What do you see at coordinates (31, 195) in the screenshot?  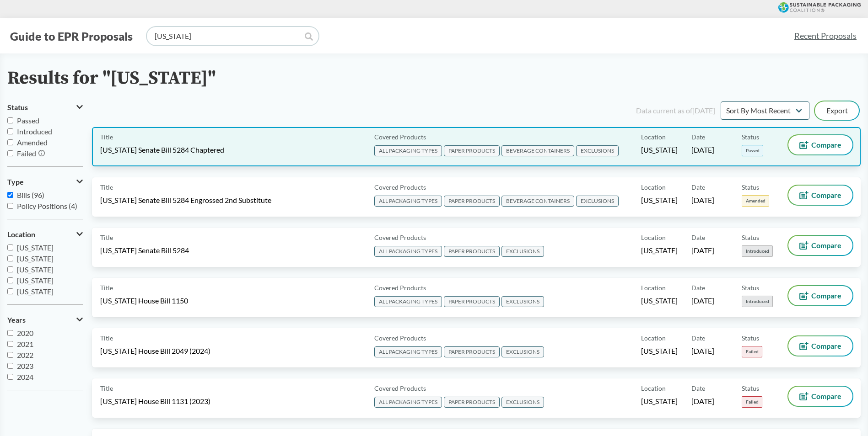 I see `span: Bills (96)` at bounding box center [31, 195].